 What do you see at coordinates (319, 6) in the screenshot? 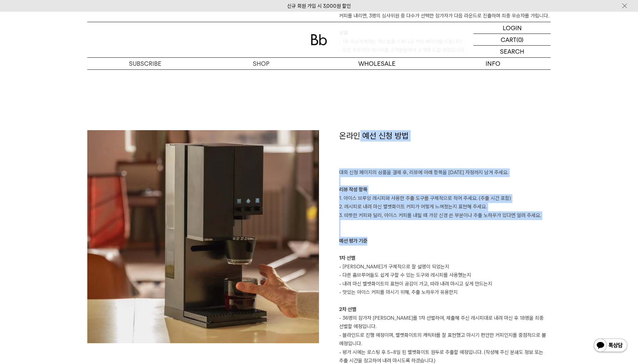
I see `a: 신규 회원 가입 시 3,000원 할인` at bounding box center [319, 6].